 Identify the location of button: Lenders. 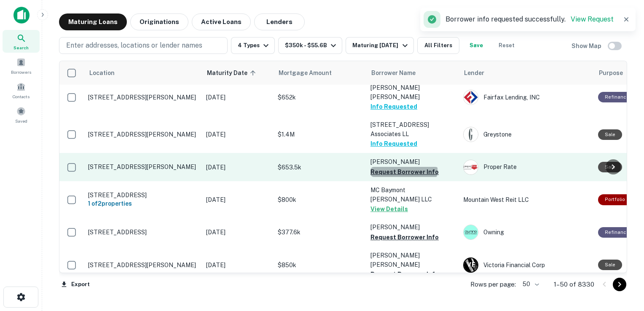
(280, 22).